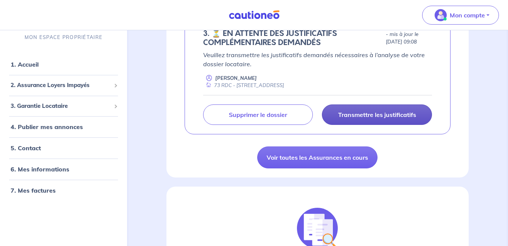  What do you see at coordinates (64, 106) in the screenshot?
I see `div: 3. Garantie Locataire` at bounding box center [64, 106].